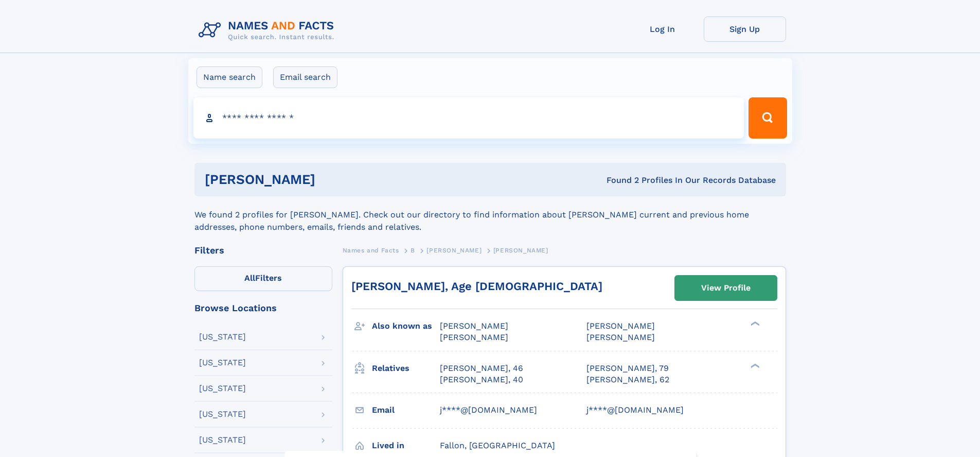 This screenshot has height=457, width=980. What do you see at coordinates (371, 249) in the screenshot?
I see `a: Names and Facts` at bounding box center [371, 249].